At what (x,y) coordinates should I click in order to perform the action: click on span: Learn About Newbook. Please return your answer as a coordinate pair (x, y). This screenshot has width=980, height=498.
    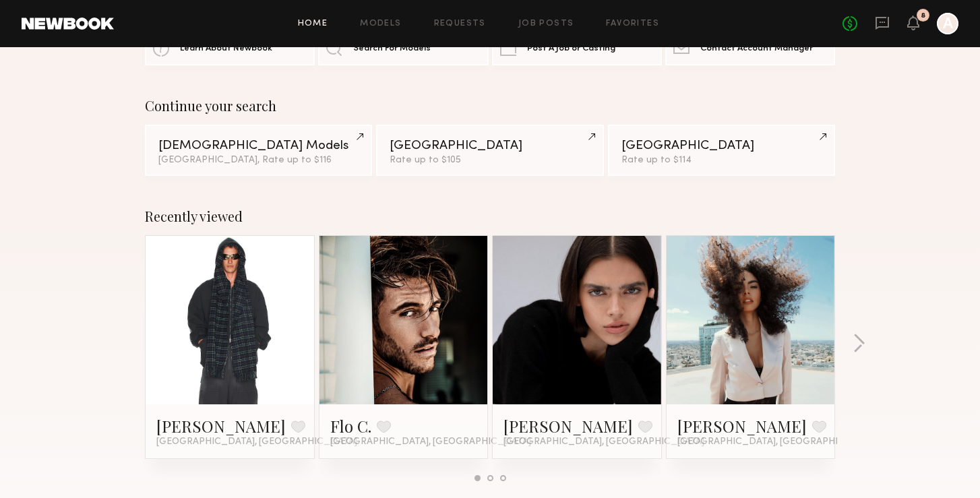
    Looking at the image, I should click on (226, 49).